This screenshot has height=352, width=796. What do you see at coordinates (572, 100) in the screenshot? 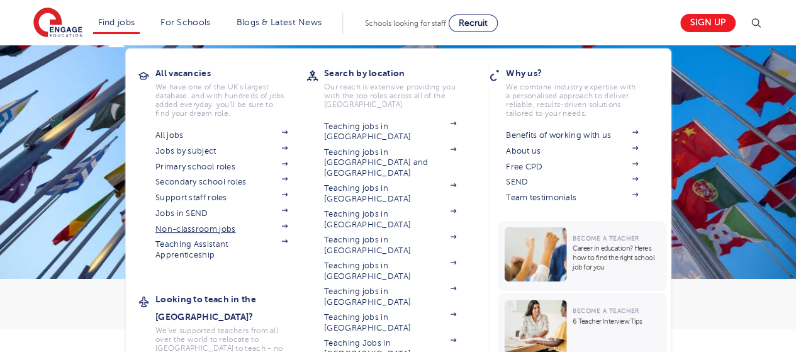
I see `p: We combine industry expertise with a personalised approach to deliver reliable, results-driven so...` at bounding box center [572, 100].